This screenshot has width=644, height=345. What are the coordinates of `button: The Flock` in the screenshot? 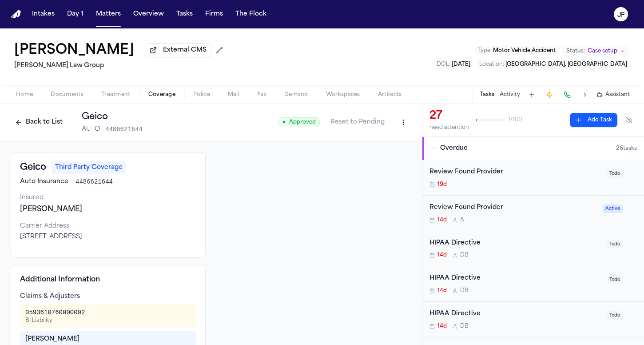 It's located at (251, 14).